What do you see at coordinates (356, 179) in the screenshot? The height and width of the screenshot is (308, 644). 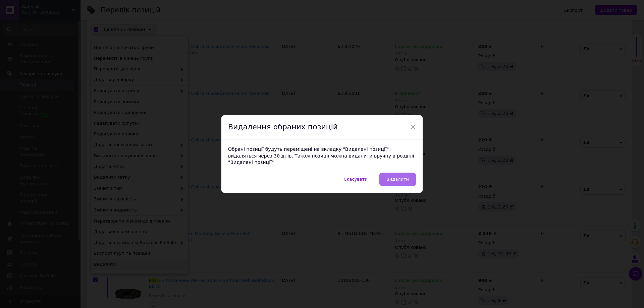 I see `button: Скасувати` at bounding box center [356, 179].